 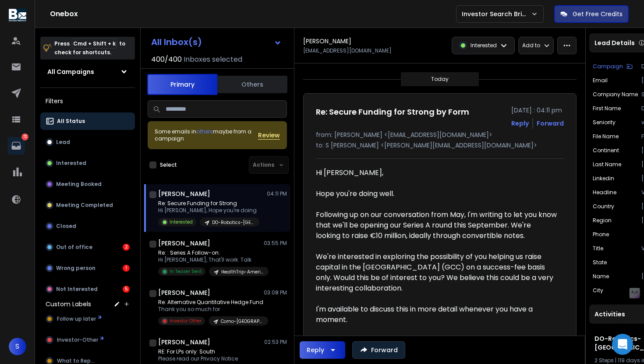 What do you see at coordinates (186, 320) in the screenshot?
I see `p: Investor Other` at bounding box center [186, 320].